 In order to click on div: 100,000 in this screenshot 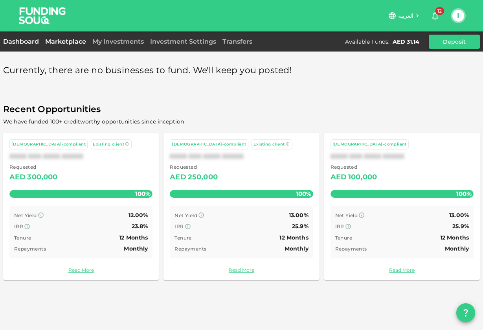, I will do `click(363, 177)`.